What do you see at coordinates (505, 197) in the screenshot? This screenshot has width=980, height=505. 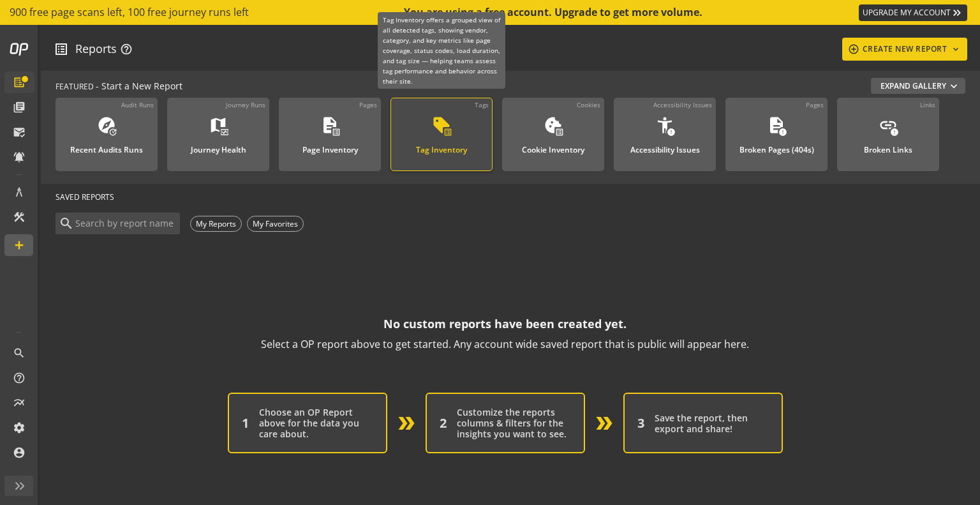 I see `div: SAVED REPORTS` at bounding box center [505, 197].